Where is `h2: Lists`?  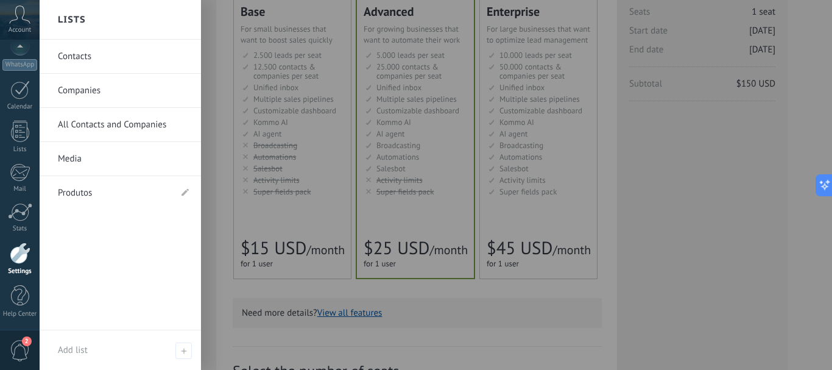 h2: Lists is located at coordinates (72, 19).